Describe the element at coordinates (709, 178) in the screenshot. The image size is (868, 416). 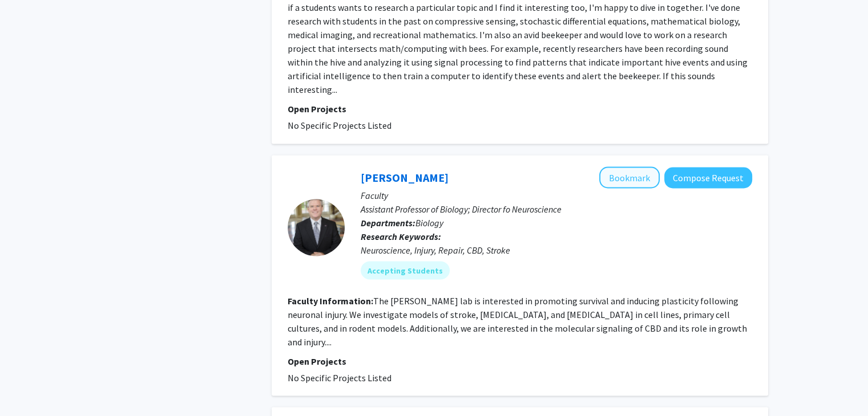
I see `button: Compose Request to Michael Grider` at that location.